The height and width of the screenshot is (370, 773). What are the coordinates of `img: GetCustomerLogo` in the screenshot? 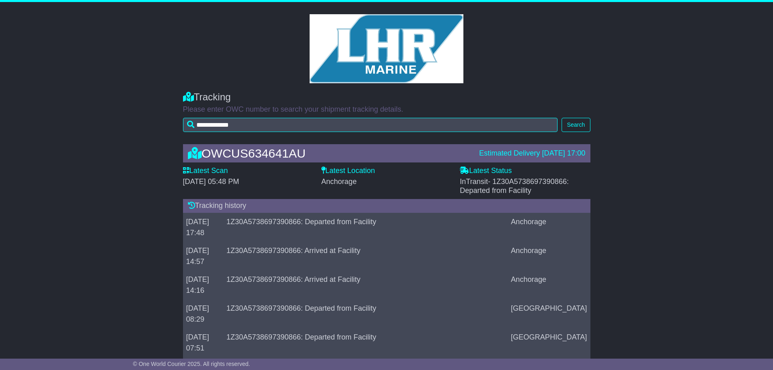 It's located at (387, 49).